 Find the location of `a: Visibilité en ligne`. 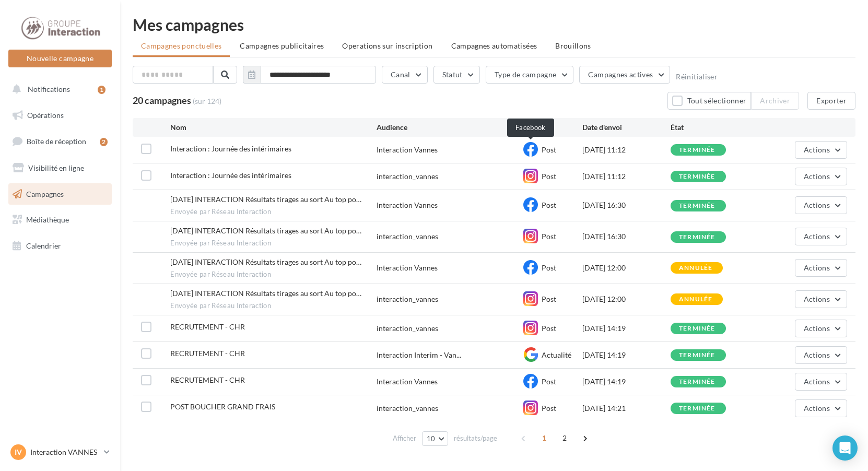

a: Visibilité en ligne is located at coordinates (60, 168).